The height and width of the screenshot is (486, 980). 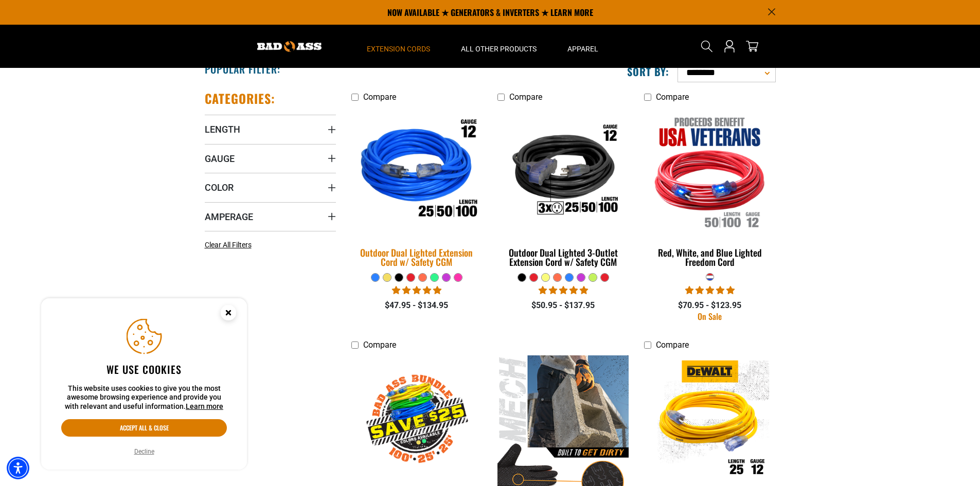 I want to click on summary: Color, so click(x=270, y=187).